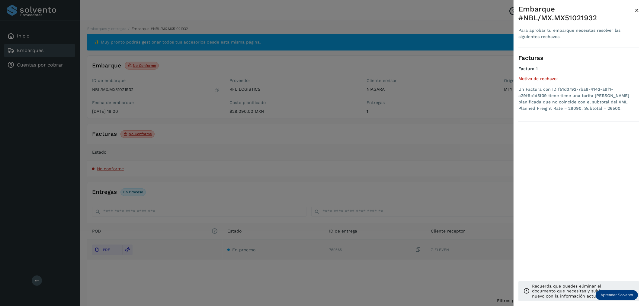 Image resolution: width=644 pixels, height=306 pixels. What do you see at coordinates (617, 295) in the screenshot?
I see `p: Aprender Solvento` at bounding box center [617, 295].